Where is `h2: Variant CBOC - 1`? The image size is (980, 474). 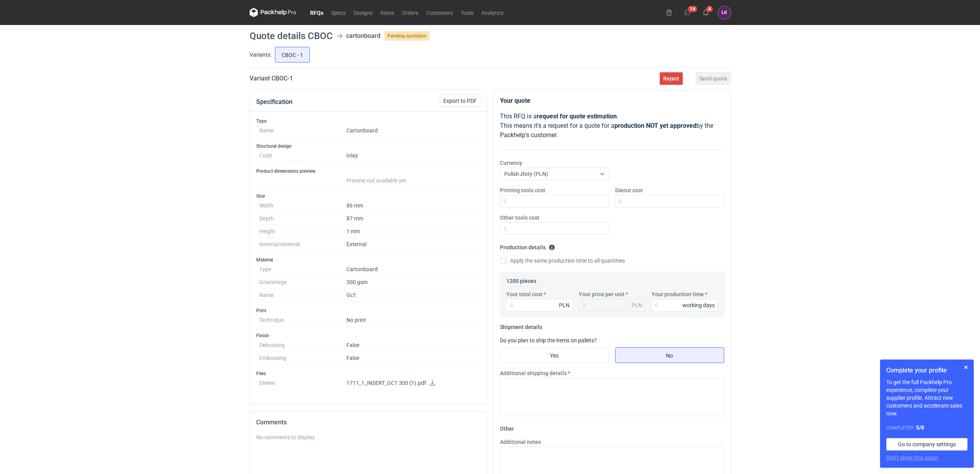
h2: Variant CBOC - 1 is located at coordinates (271, 79).